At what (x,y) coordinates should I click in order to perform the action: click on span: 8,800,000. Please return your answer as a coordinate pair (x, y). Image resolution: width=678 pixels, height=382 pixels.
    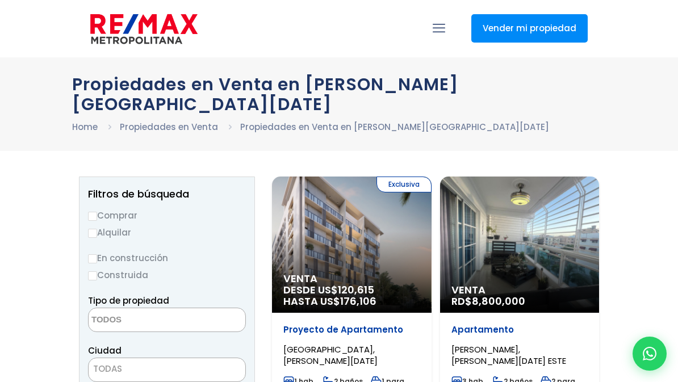
    Looking at the image, I should click on (498, 301).